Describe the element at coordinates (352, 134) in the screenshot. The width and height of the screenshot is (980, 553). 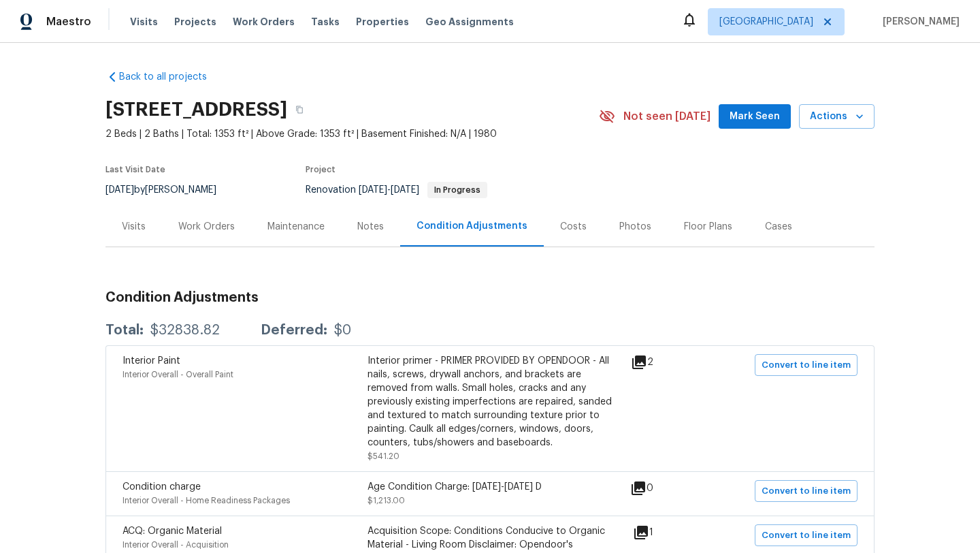
I see `span: 2 Beds | 2 Baths | Total: 1353 ft² | Above Grade: 1353 ft² | Basement Finished: N/A | 1980` at that location.